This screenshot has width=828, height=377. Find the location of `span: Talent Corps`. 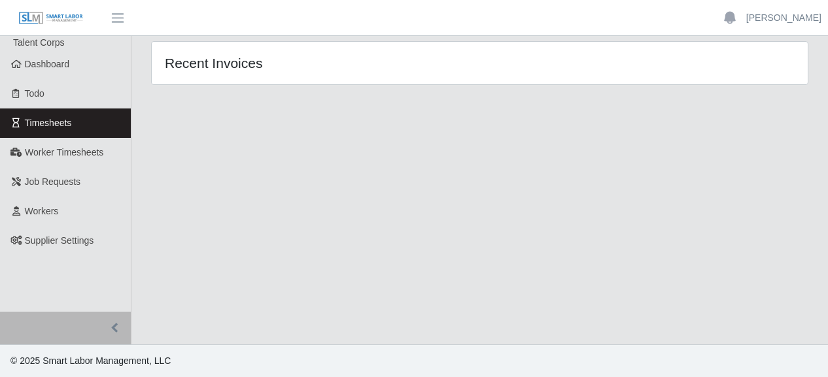

span: Talent Corps is located at coordinates (39, 43).